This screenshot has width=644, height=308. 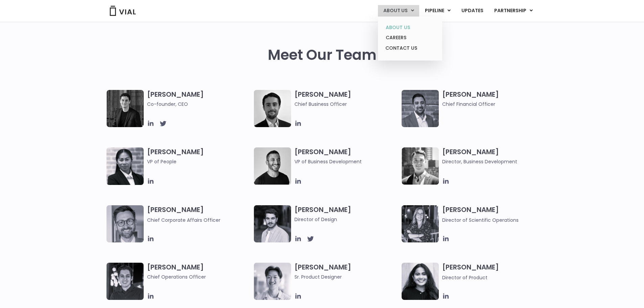 What do you see at coordinates (409, 38) in the screenshot?
I see `a: CAREERS` at bounding box center [409, 38].